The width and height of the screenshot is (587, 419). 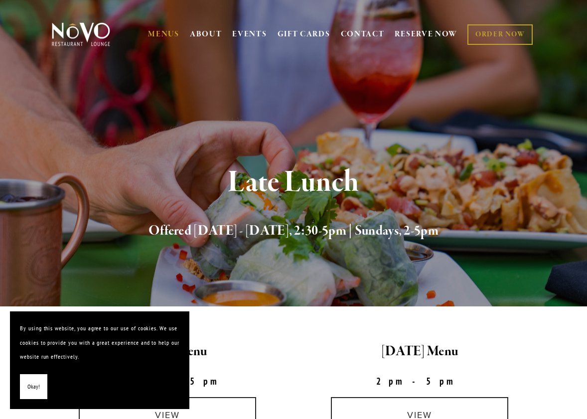 What do you see at coordinates (206, 34) in the screenshot?
I see `a: ABOUT` at bounding box center [206, 34].